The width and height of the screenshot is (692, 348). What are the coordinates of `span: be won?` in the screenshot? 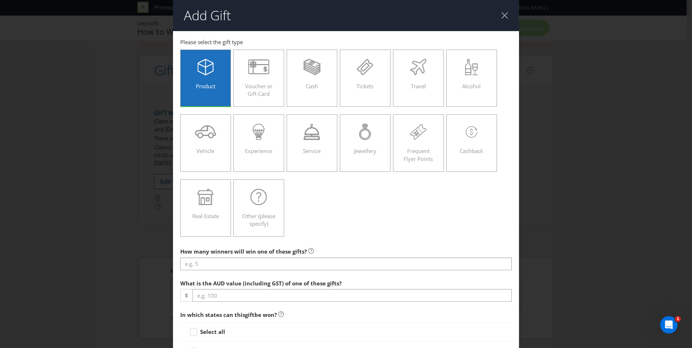 It's located at (266, 315).